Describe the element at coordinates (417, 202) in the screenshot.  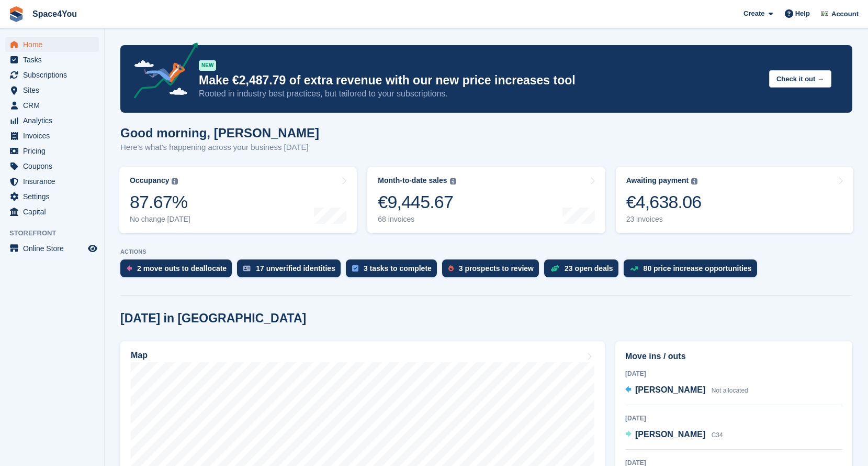
I see `div: €9,445.67` at that location.